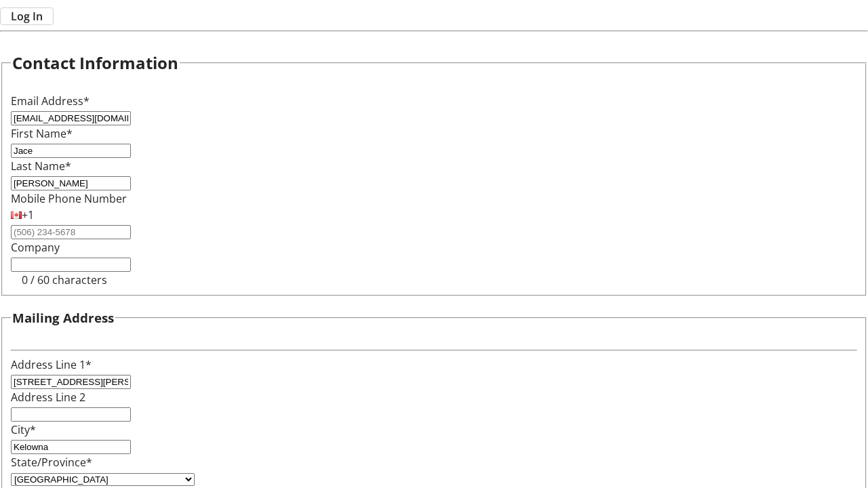  I want to click on input: City, so click(71, 447).